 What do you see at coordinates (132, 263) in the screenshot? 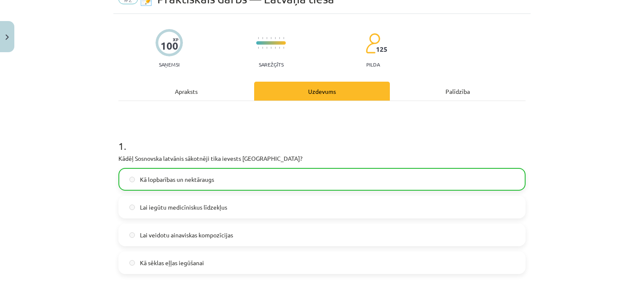
I see `input: Kā sēklas eļļas iegūšanai` at bounding box center [132, 263].